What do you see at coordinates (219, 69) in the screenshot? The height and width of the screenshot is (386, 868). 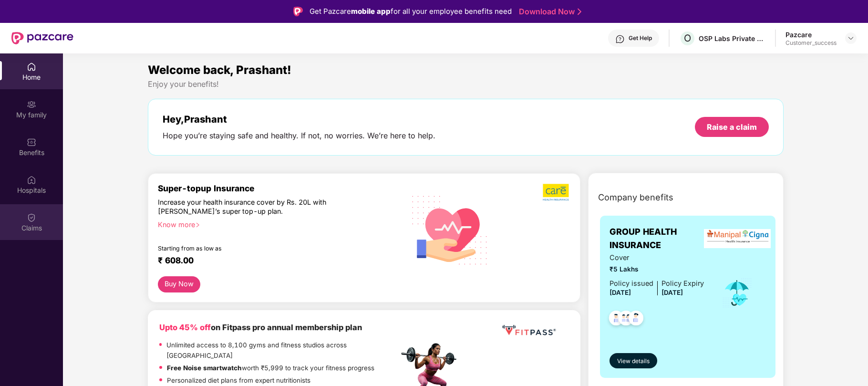 I see `span: Welcome back, Prashant!` at bounding box center [219, 69].